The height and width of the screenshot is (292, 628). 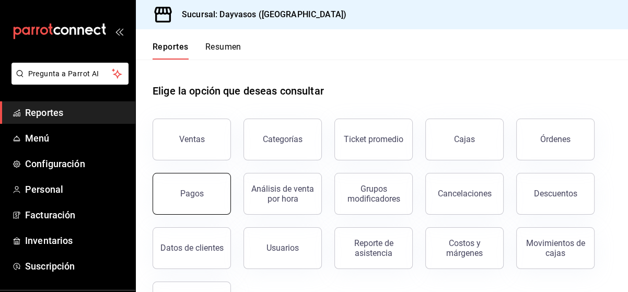 What do you see at coordinates (192, 139) in the screenshot?
I see `div: Ventas` at bounding box center [192, 139].